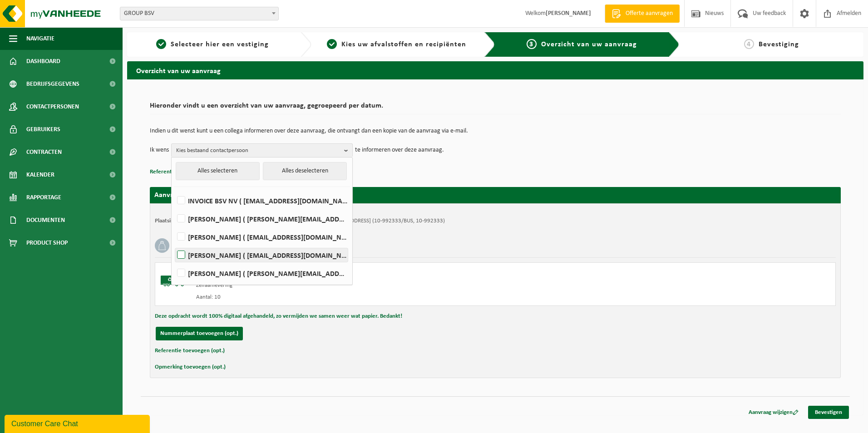  Describe the element at coordinates (332, 44) in the screenshot. I see `span: 2` at that location.